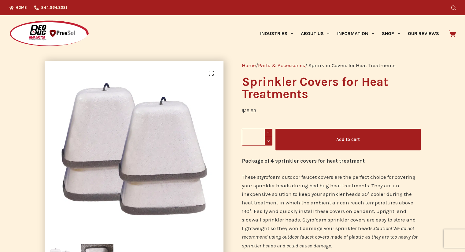 The width and height of the screenshot is (465, 252). Describe the element at coordinates (303, 161) in the screenshot. I see `strong: Package of 4 sprinkler covers for heat treatment` at that location.